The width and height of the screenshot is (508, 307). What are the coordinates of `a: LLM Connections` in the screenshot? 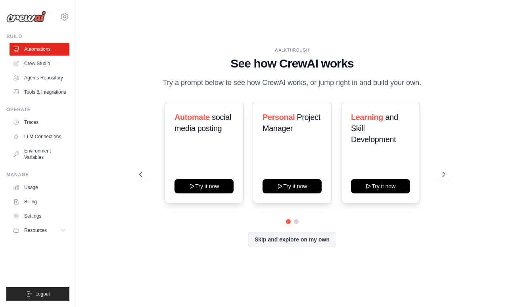 It's located at (39, 136).